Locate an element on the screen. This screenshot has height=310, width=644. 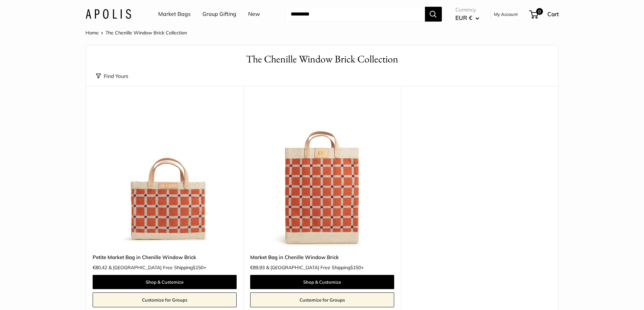
span: Cart is located at coordinates (553, 14).